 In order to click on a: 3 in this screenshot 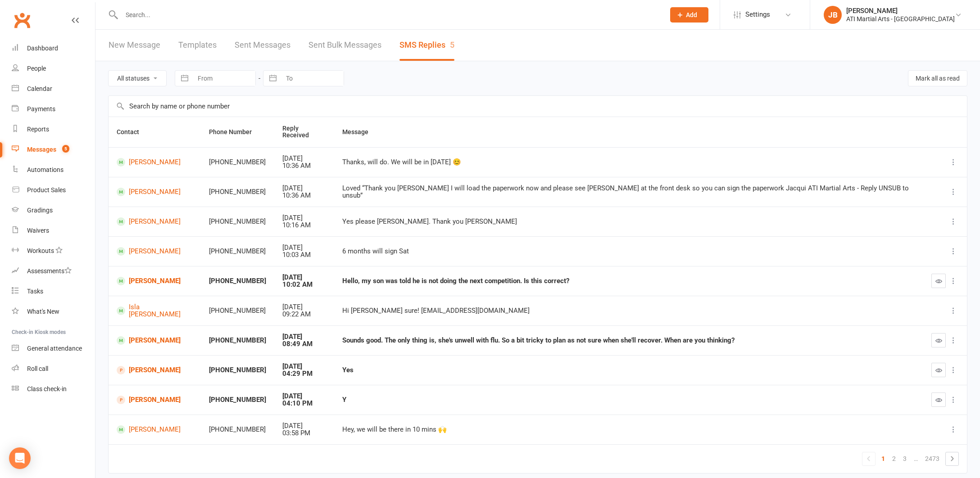, I will do `click(905, 459)`.